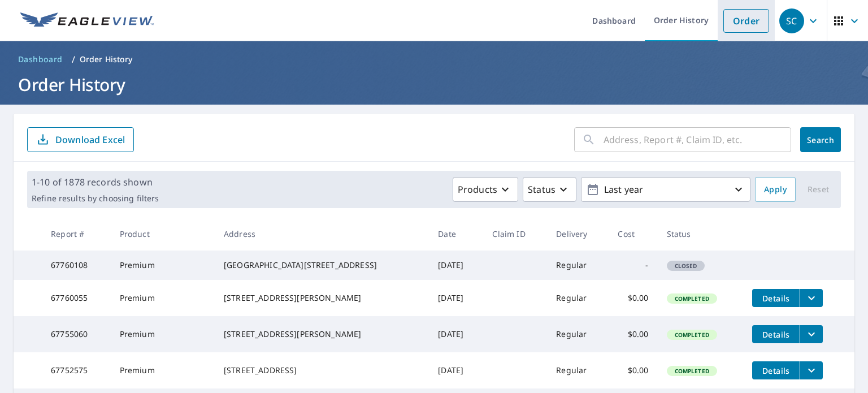  I want to click on p: Refine results by choosing filters, so click(95, 198).